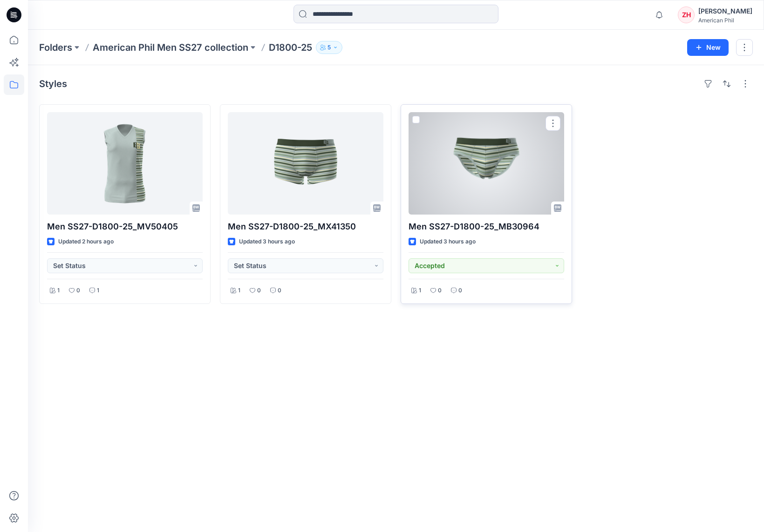 The image size is (764, 532). What do you see at coordinates (305, 163) in the screenshot?
I see `a: Men SS27-D1800-25_MX41350` at bounding box center [305, 163].